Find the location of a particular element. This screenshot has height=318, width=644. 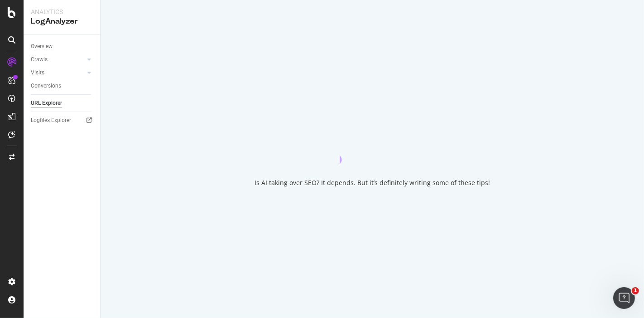

a: URL Explorer is located at coordinates (62, 103).